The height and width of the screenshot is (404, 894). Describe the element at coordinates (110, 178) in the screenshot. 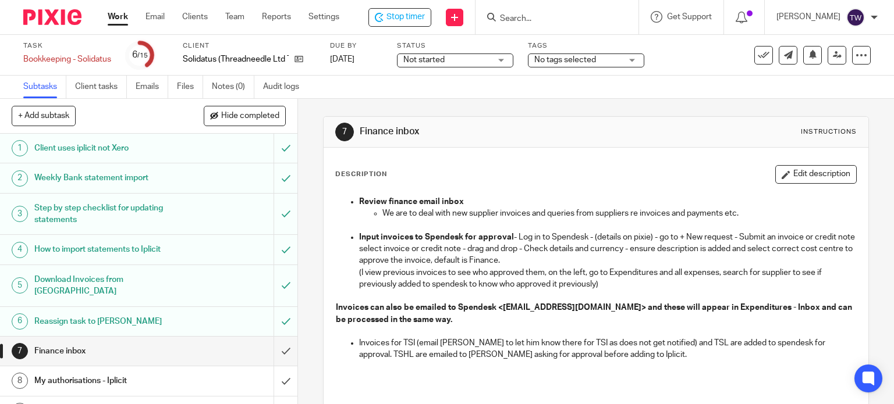

I see `h1: Weekly Bank statement import` at that location.